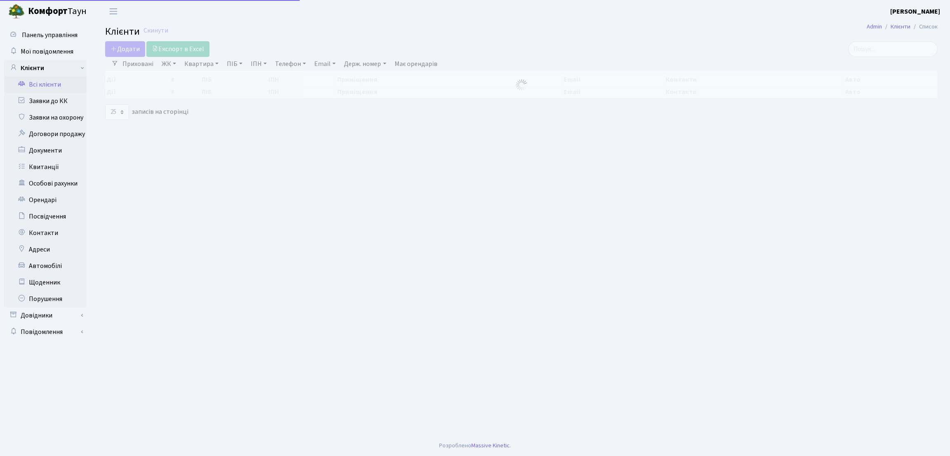 The image size is (950, 456). Describe the element at coordinates (45, 134) in the screenshot. I see `a: Договори продажу` at that location.